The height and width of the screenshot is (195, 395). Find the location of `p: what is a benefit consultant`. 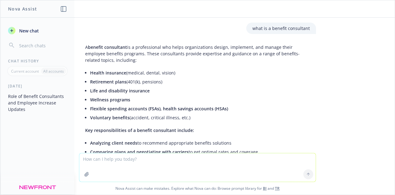

p: what is a benefit consultant is located at coordinates (281, 28).